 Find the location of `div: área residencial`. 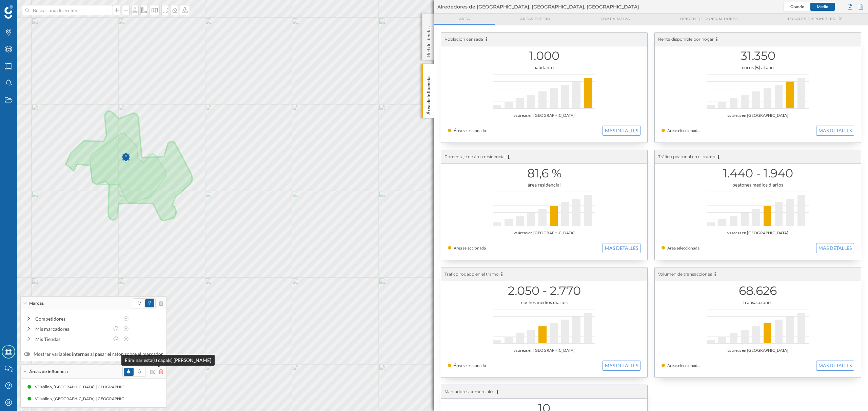

div: área residencial is located at coordinates (544, 185).